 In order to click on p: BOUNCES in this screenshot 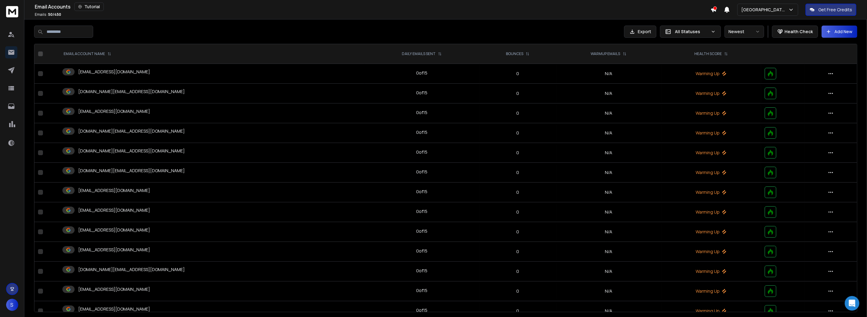, I will do `click(514, 54)`.